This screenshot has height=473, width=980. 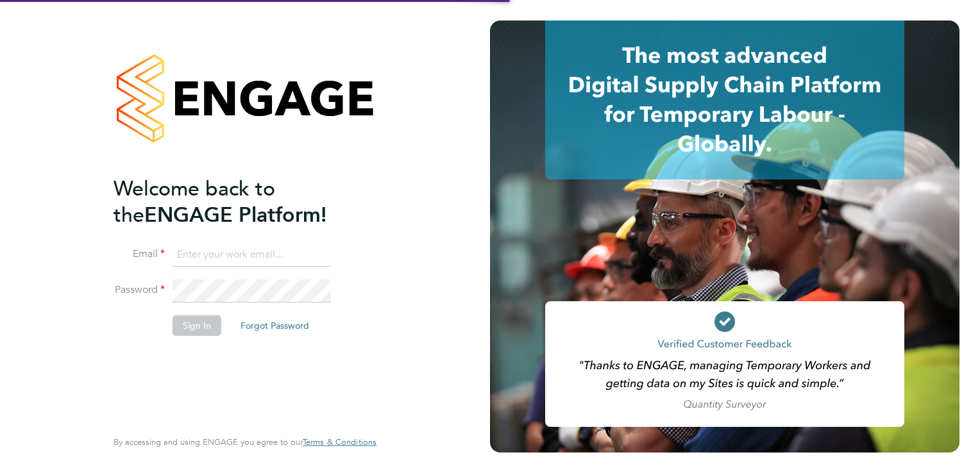 What do you see at coordinates (251, 255) in the screenshot?
I see `input: Enter your work email...` at bounding box center [251, 255].